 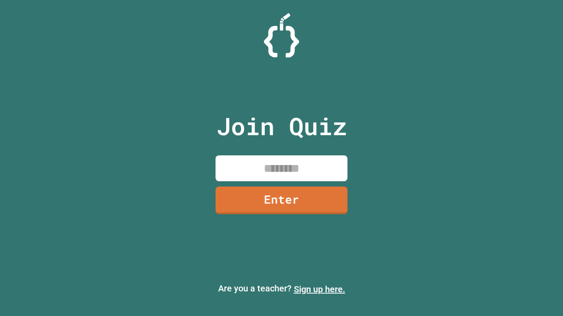 What do you see at coordinates (281, 289) in the screenshot?
I see `p: Are you a teacher?` at bounding box center [281, 289].